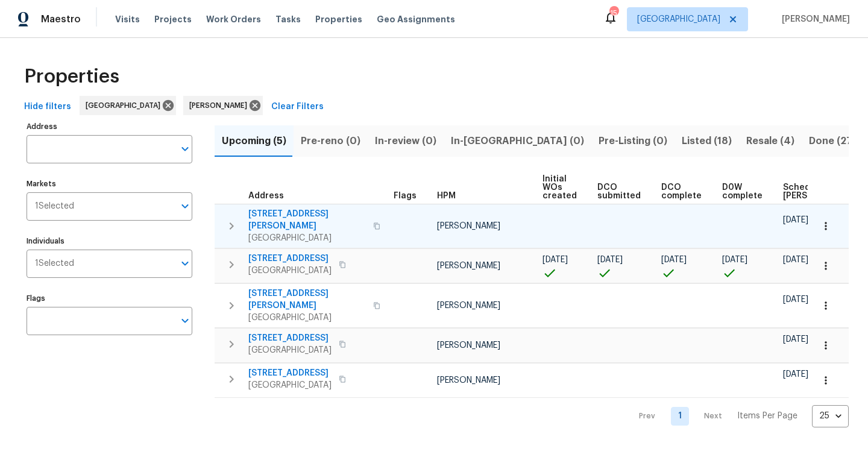 The image size is (868, 469). What do you see at coordinates (681, 192) in the screenshot?
I see `span: DCO complete` at bounding box center [681, 192].